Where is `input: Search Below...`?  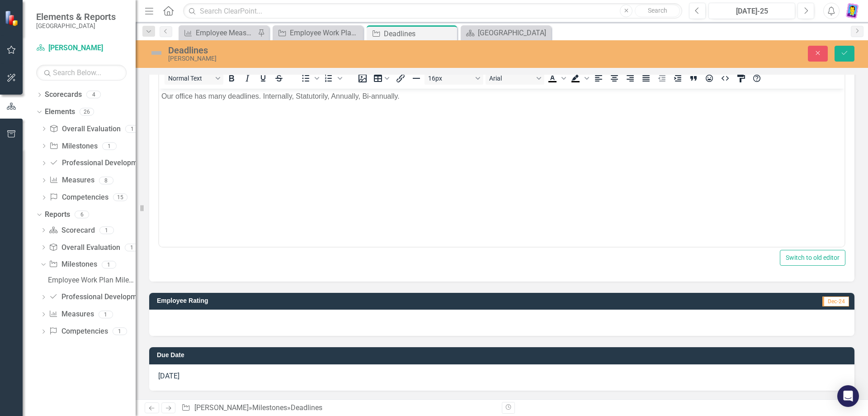
input: Search Below... is located at coordinates (81, 73).